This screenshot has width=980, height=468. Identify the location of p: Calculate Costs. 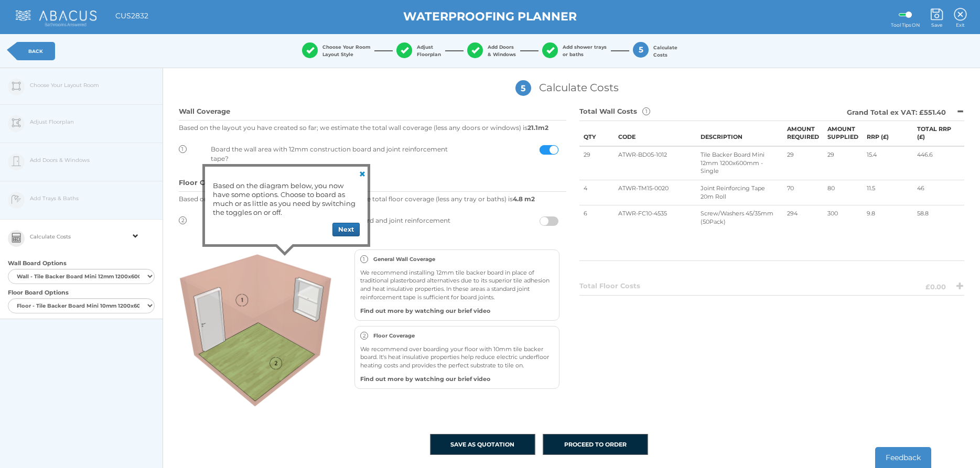
(566, 87).